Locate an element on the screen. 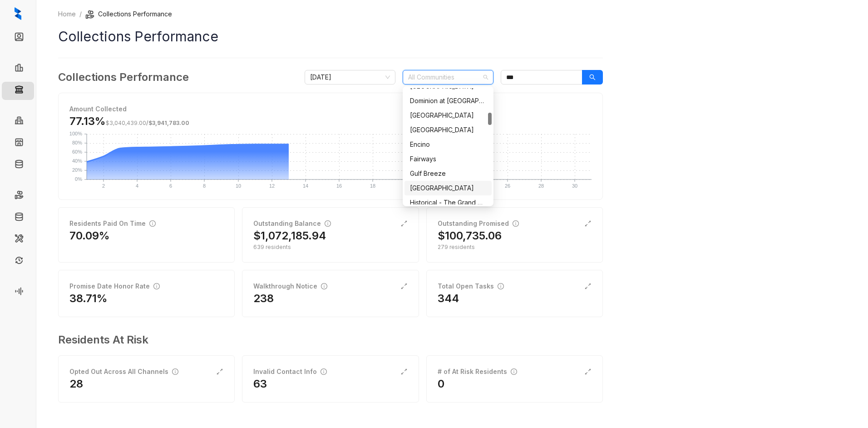  h1: Collections Performance is located at coordinates (330, 36).